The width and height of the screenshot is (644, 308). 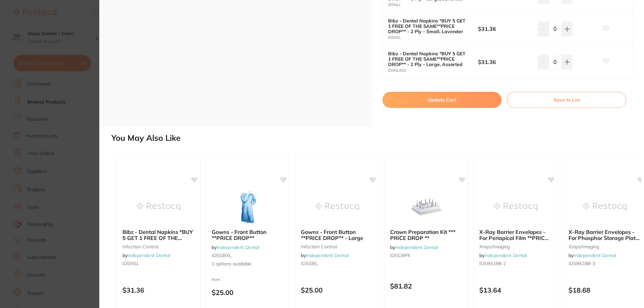 What do you see at coordinates (248, 264) in the screenshot?
I see `span: 3 options available` at bounding box center [248, 264].